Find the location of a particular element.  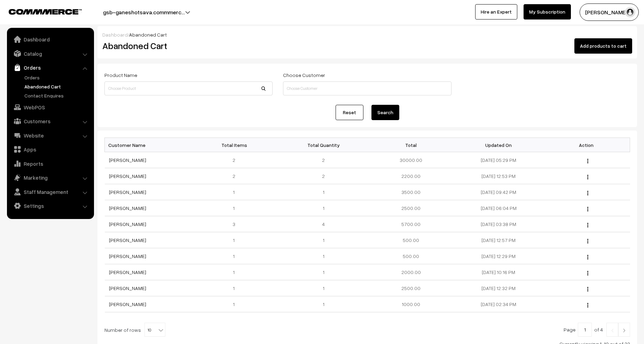

h2: Abandoned Cart is located at coordinates (187, 46).